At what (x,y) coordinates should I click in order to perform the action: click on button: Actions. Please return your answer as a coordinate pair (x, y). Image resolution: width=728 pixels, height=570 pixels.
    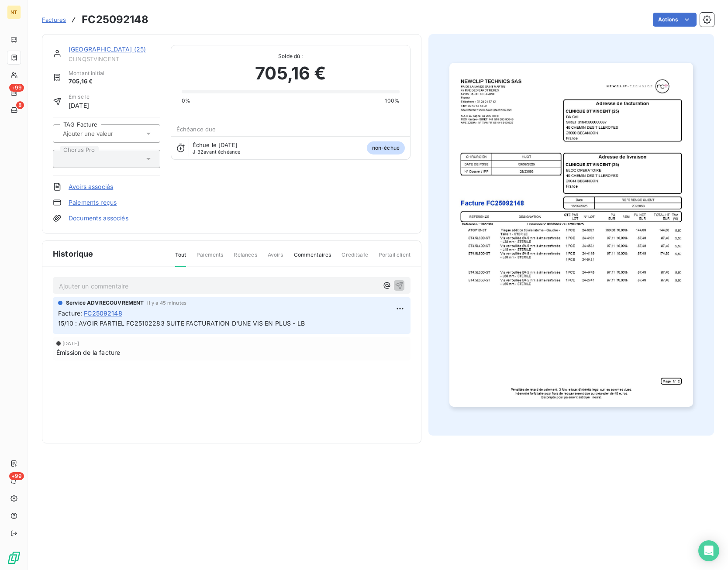
    Looking at the image, I should click on (675, 19).